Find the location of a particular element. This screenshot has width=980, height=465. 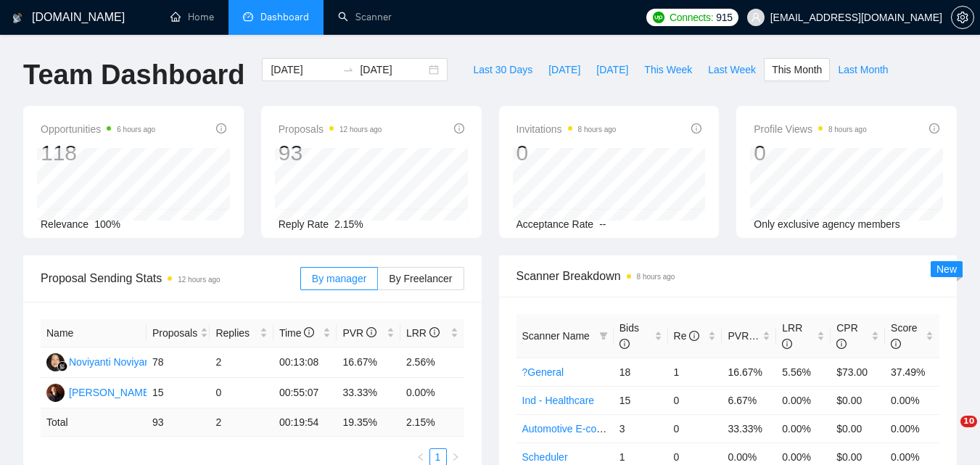

span: Relevance is located at coordinates (64, 224).